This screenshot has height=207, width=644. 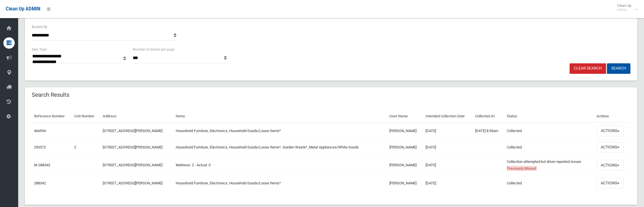 What do you see at coordinates (549, 165) in the screenshot?
I see `td: Collection attempted but driver reported issues` at bounding box center [549, 165].